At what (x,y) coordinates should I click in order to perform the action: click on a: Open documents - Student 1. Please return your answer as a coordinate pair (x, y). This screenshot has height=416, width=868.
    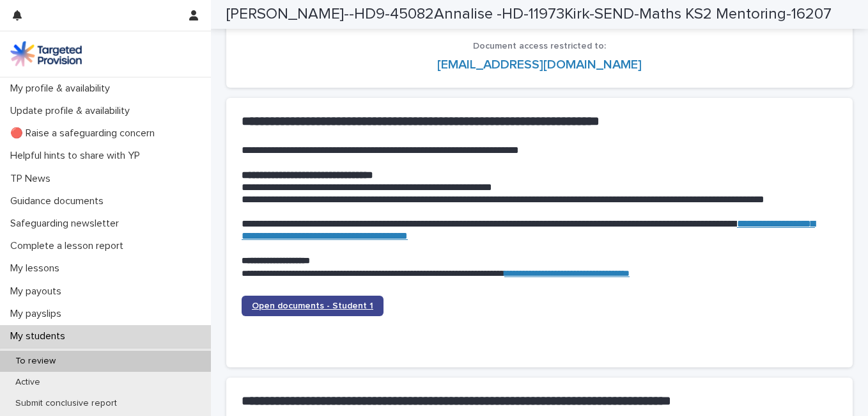
    Looking at the image, I should click on (312, 306).